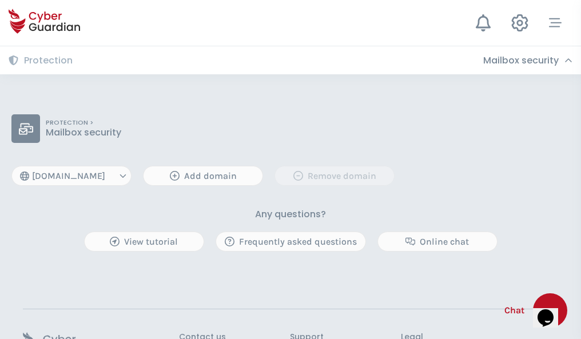  What do you see at coordinates (438, 241) in the screenshot?
I see `button: Online chat` at bounding box center [438, 241].